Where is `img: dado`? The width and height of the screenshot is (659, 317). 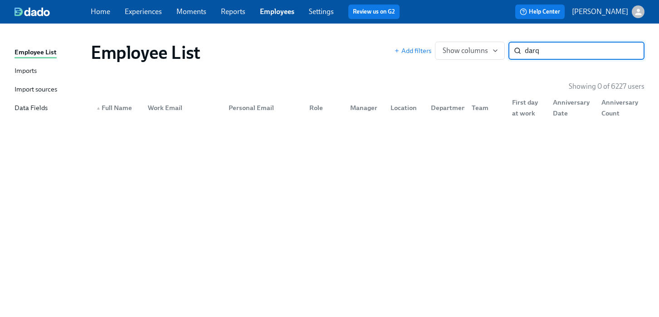
img: dado is located at coordinates (32, 12).